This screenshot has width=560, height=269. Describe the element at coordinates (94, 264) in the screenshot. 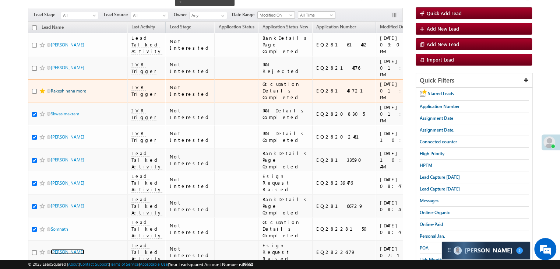

I see `a: Contact Support` at that location.